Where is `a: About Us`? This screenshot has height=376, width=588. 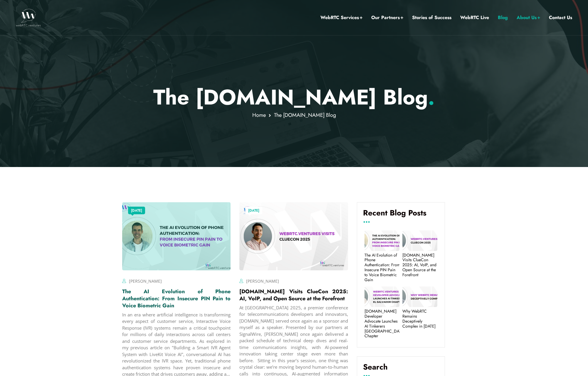
a: About Us is located at coordinates (528, 18).